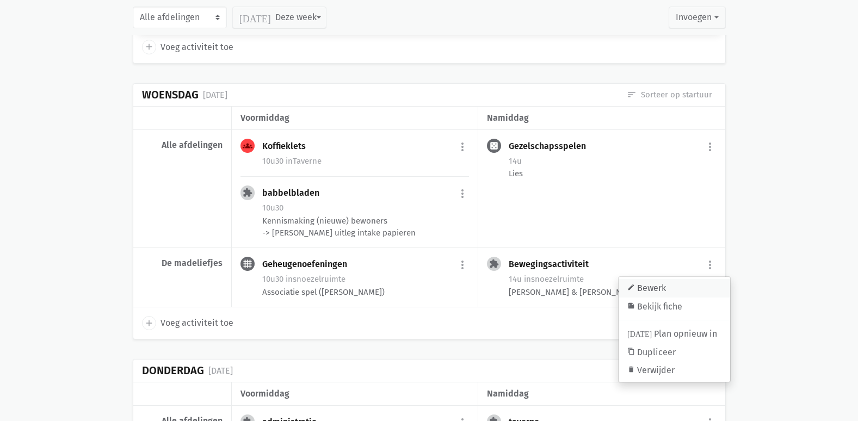 The image size is (858, 421). I want to click on a: Bewerk, so click(674, 288).